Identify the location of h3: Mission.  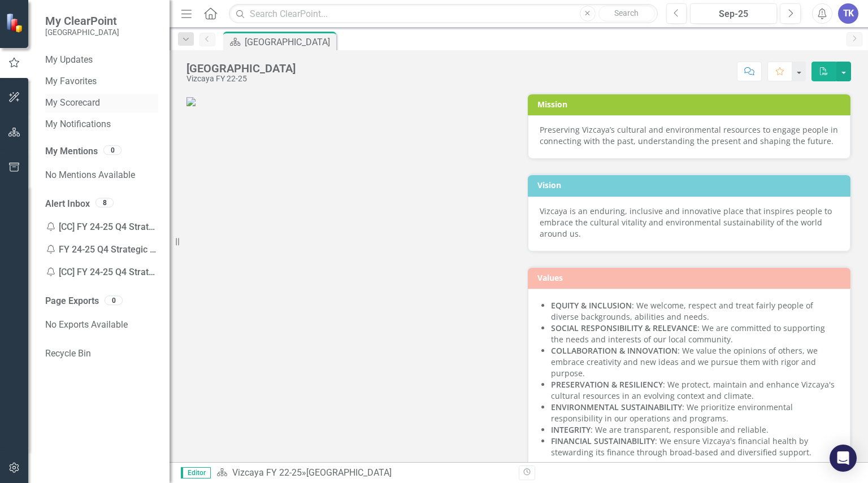
(691, 104).